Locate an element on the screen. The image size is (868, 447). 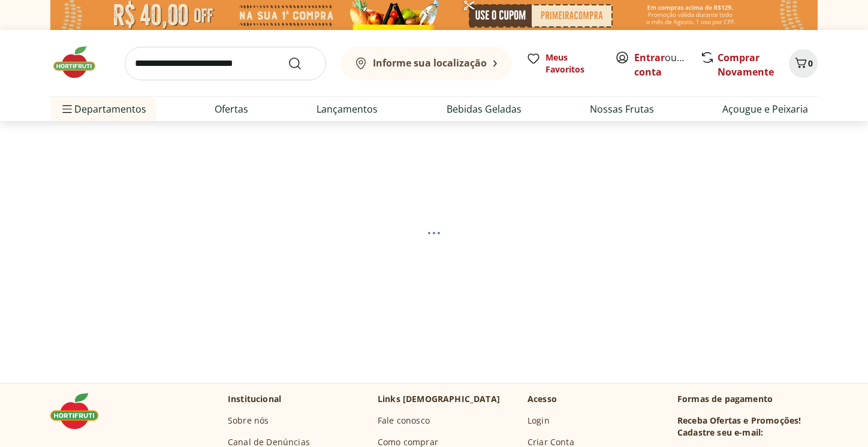
a: Lançamentos is located at coordinates (347, 109).